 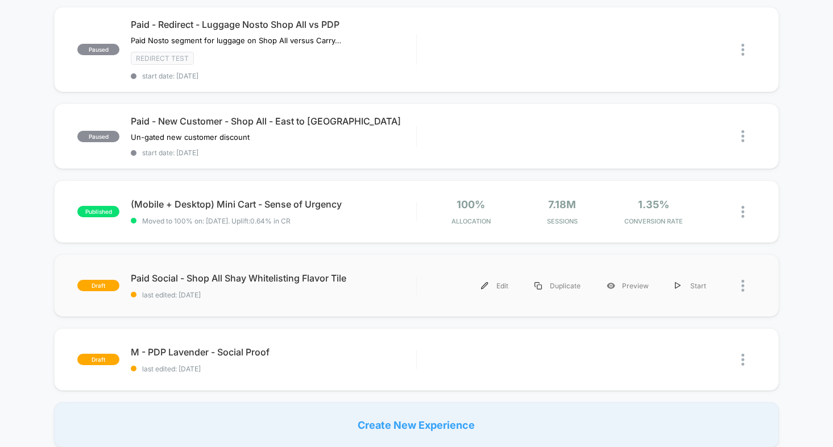 What do you see at coordinates (557, 285) in the screenshot?
I see `div: Duplicate` at bounding box center [557, 285].